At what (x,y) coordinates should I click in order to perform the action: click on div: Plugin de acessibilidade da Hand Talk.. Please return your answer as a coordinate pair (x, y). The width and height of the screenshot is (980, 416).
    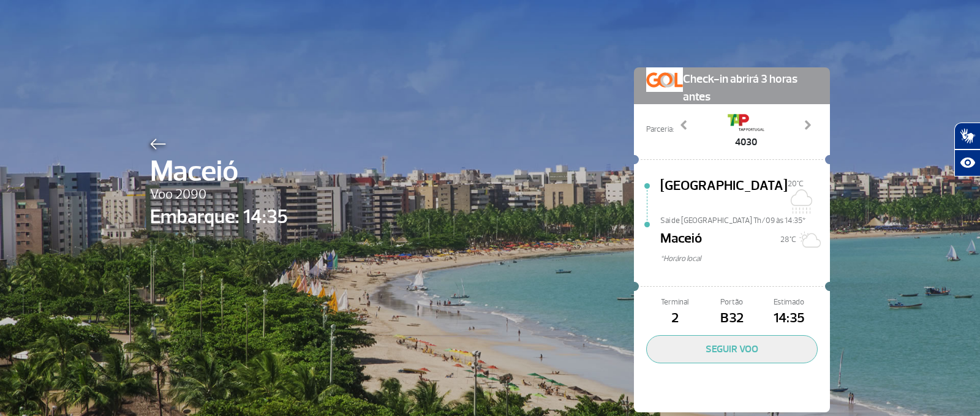
    Looking at the image, I should click on (967, 150).